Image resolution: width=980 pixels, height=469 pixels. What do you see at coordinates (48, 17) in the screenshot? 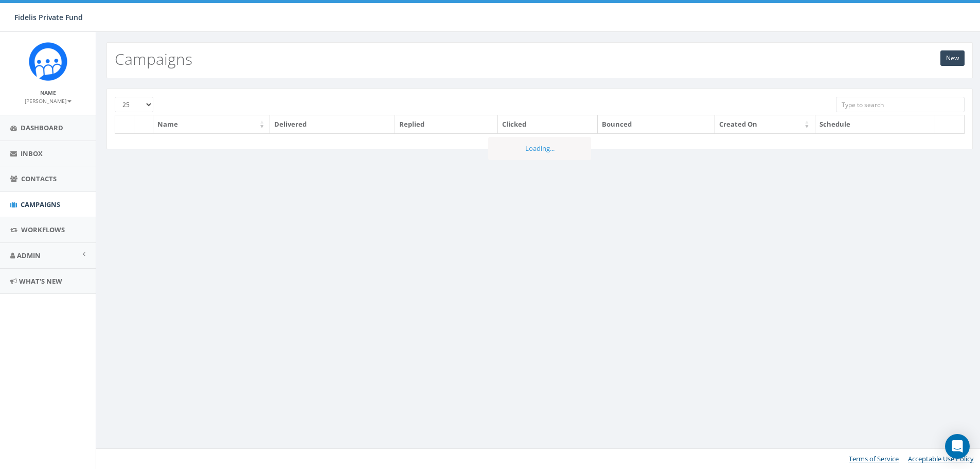
I see `span: Fidelis Private Fund` at bounding box center [48, 17].